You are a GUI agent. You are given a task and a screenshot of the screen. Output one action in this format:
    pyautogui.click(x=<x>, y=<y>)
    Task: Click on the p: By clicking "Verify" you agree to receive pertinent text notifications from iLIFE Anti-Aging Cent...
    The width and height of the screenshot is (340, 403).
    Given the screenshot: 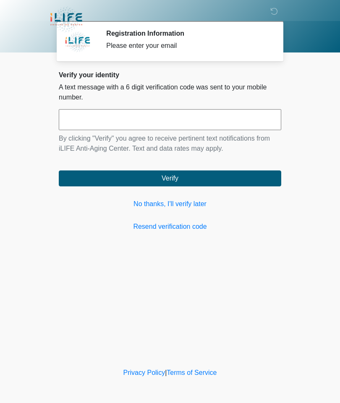 What is the action you would take?
    pyautogui.click(x=170, y=143)
    